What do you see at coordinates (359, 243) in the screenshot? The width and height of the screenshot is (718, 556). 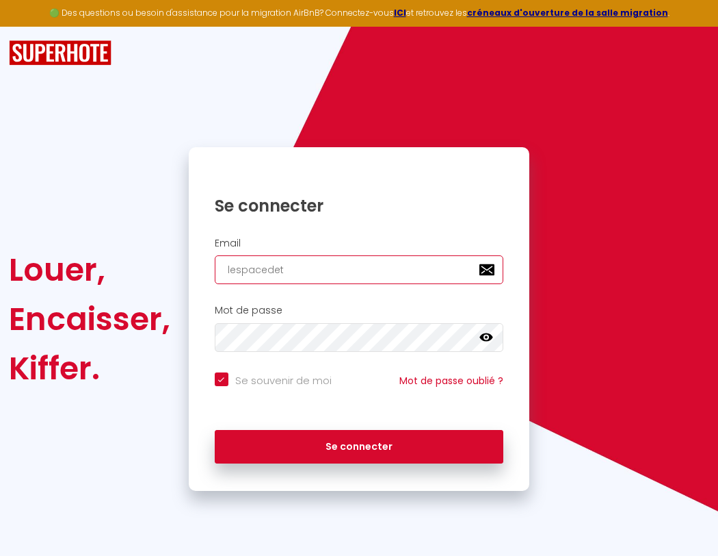 I see `h2: Email` at bounding box center [359, 243].